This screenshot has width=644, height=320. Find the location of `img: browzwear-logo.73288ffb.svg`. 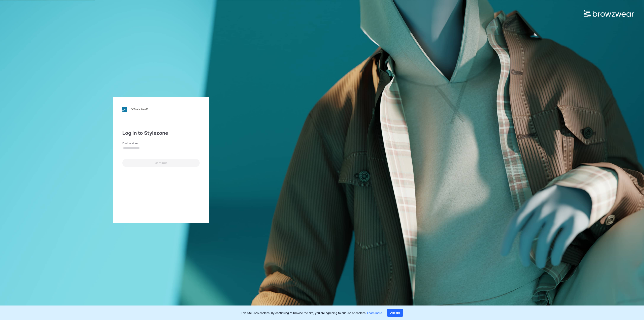

img: browzwear-logo.73288ffb.svg is located at coordinates (609, 14).